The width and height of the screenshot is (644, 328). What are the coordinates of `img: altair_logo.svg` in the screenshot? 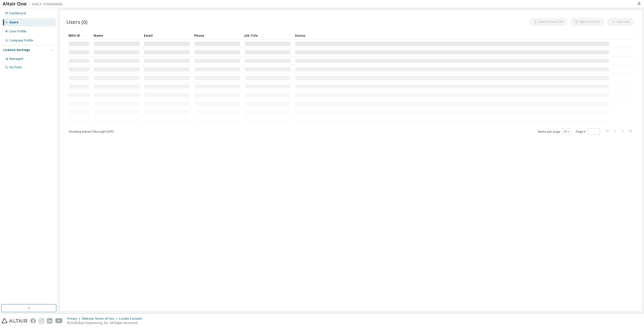 It's located at (14, 321).